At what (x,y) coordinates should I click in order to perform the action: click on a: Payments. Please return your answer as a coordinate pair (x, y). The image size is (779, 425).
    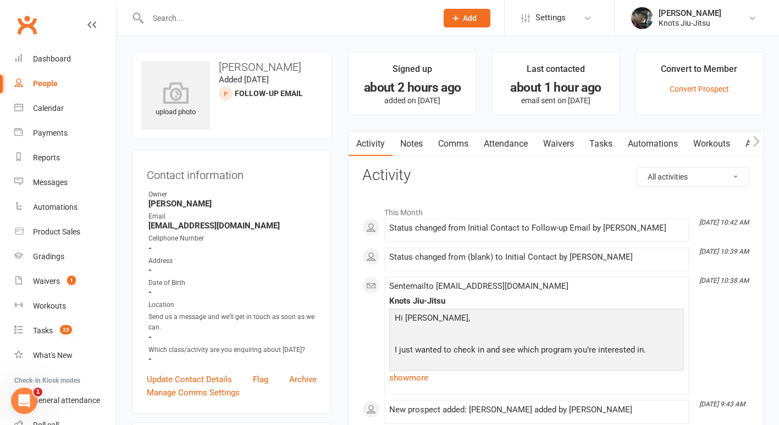
    Looking at the image, I should click on (65, 133).